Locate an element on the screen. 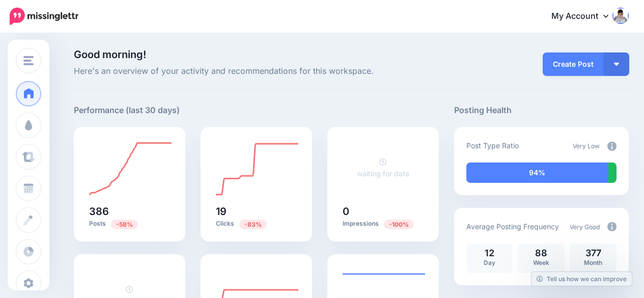 The image size is (644, 298). div: 94% of your posts in the last 30 days have been from Drip Campaigns is located at coordinates (537, 172).